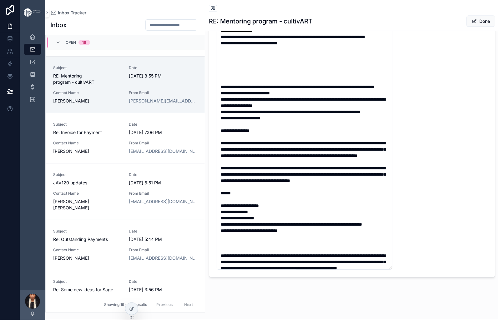 The height and width of the screenshot is (320, 499). Describe the element at coordinates (87, 290) in the screenshot. I see `span: Re: Some new ideas for Sage` at that location.